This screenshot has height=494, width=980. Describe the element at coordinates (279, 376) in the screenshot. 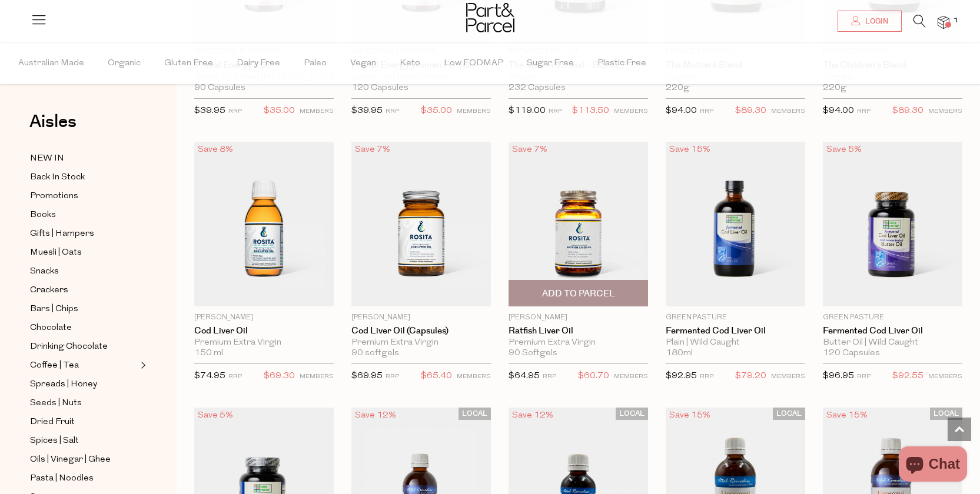

I see `span: $69.30` at that location.